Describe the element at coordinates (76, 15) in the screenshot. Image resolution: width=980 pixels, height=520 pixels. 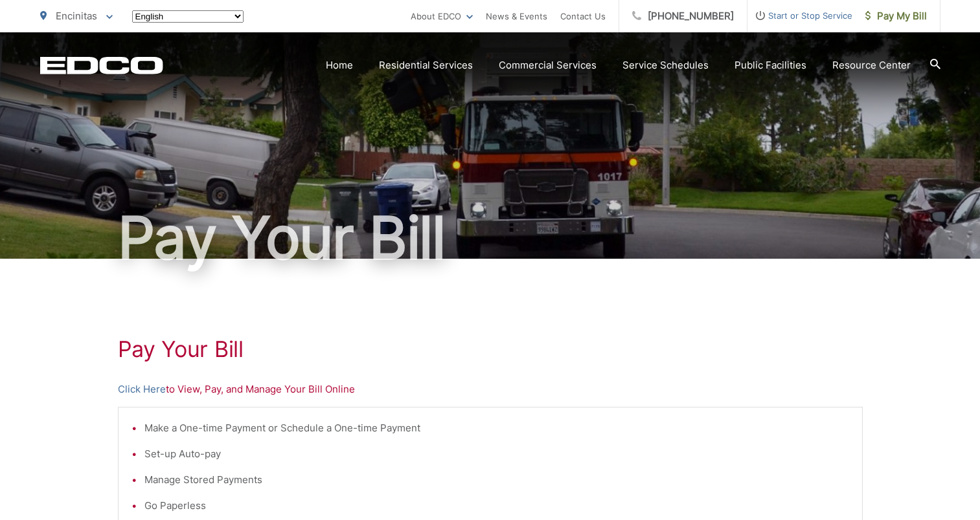
I see `span: Encinitas` at that location.